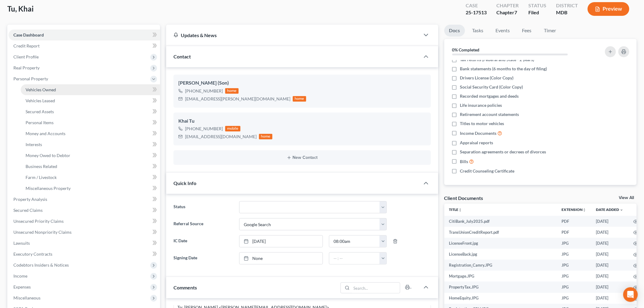  Describe the element at coordinates (90, 112) in the screenshot. I see `a: Secured Assets` at that location.